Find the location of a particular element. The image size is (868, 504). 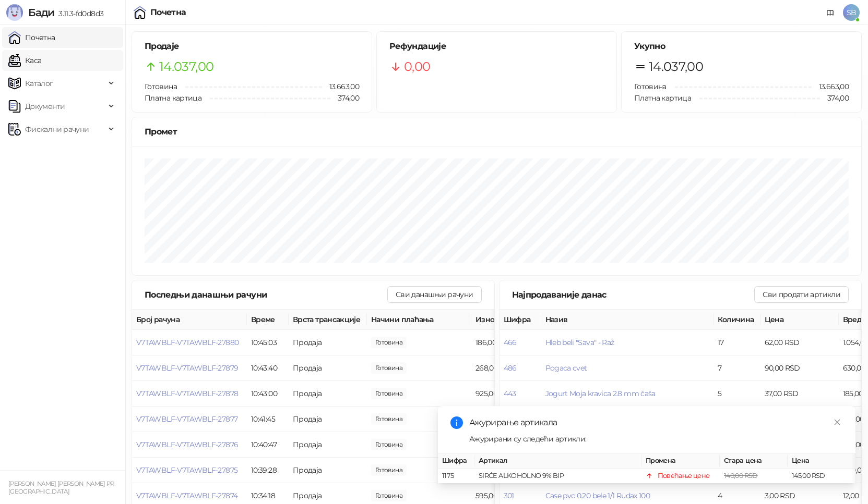

span: Case pvc 0.20 bele 1/1 Rudax 100 is located at coordinates (597, 496).